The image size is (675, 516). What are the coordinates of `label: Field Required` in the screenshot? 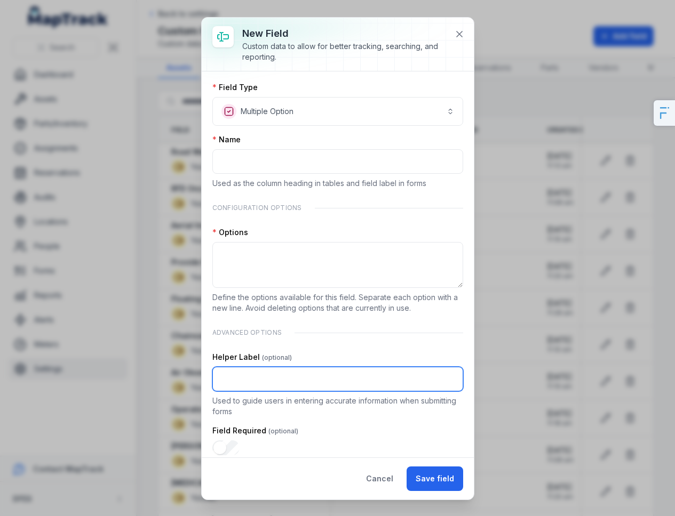 It's located at (255, 431).